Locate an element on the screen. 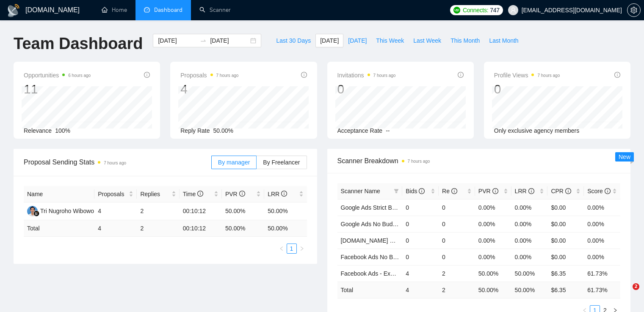 This screenshot has height=312, width=644. span: Relevance is located at coordinates (38, 131).